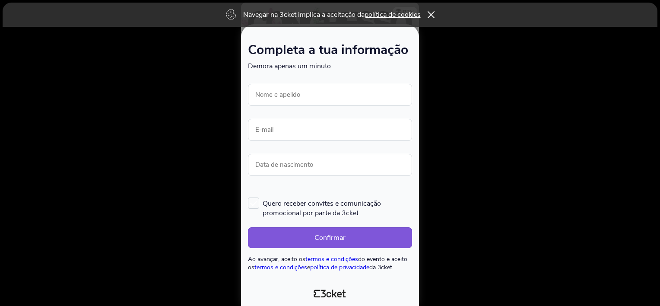 This screenshot has height=306, width=660. Describe the element at coordinates (264, 129) in the screenshot. I see `label: E-mail` at that location.